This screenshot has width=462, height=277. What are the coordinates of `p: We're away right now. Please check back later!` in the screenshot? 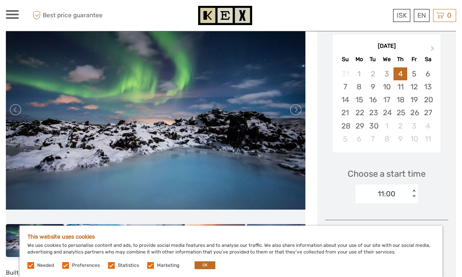 It's located at (50, 17).